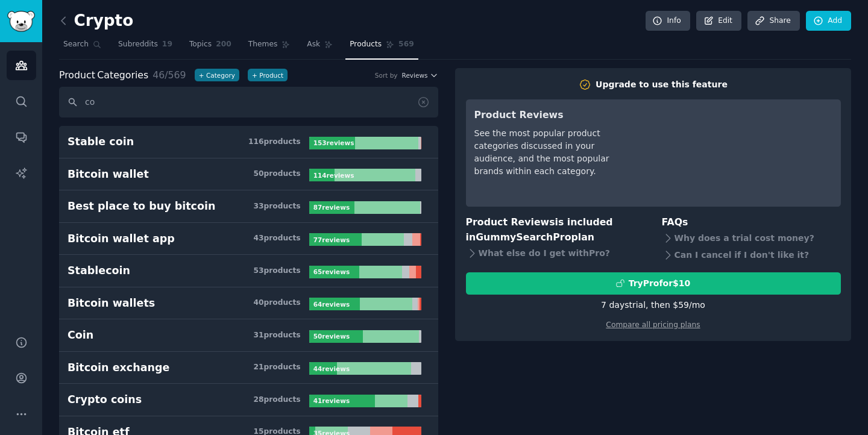 Image resolution: width=868 pixels, height=435 pixels. What do you see at coordinates (555, 153) in the screenshot?
I see `div: See the most popular product categories discussed in your audience, and the most popular brands w...` at bounding box center [555, 153].